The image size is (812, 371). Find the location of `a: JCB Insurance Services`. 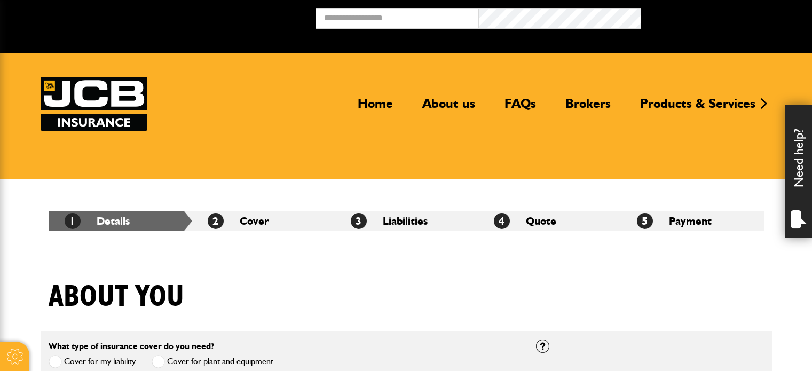

a: JCB Insurance Services is located at coordinates (94, 104).